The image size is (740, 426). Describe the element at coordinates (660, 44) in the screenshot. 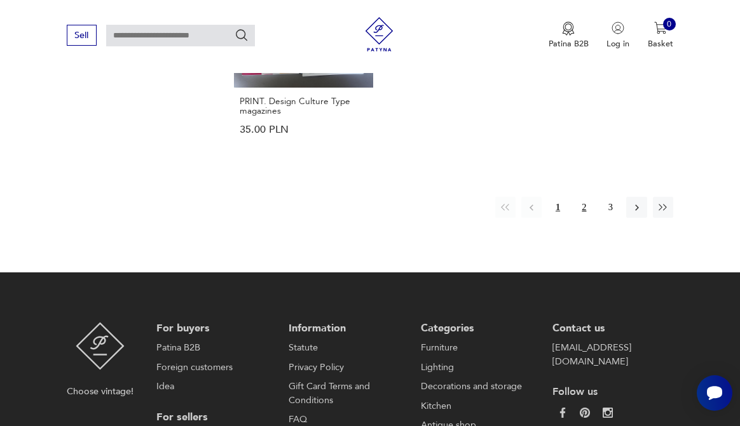

I see `font: Basket` at that location.